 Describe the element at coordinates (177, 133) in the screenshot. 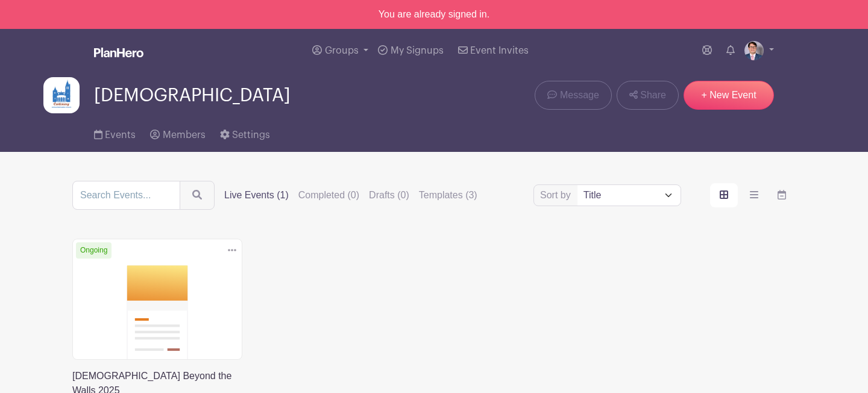

I see `a: Members` at that location.